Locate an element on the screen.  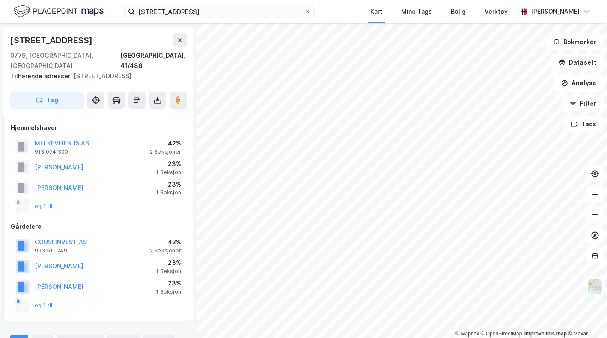
button: Filter is located at coordinates (583, 104).